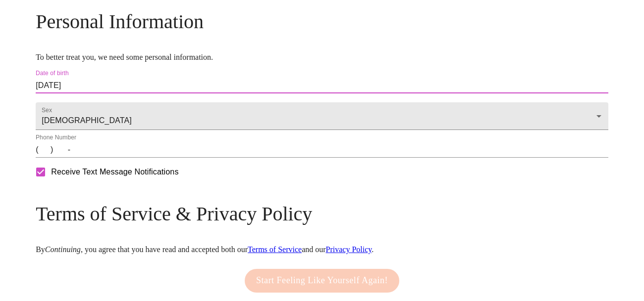 This screenshot has height=301, width=644. I want to click on span: Receive Text Message Notifications, so click(114, 173).